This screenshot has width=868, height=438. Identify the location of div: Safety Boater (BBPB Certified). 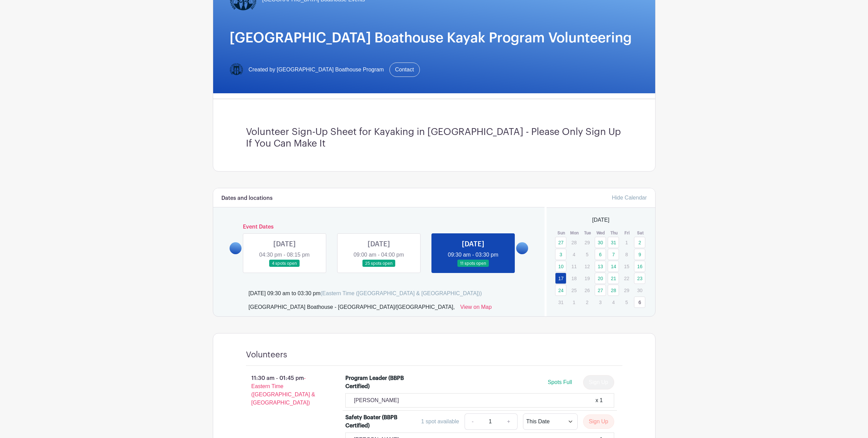
(375, 422).